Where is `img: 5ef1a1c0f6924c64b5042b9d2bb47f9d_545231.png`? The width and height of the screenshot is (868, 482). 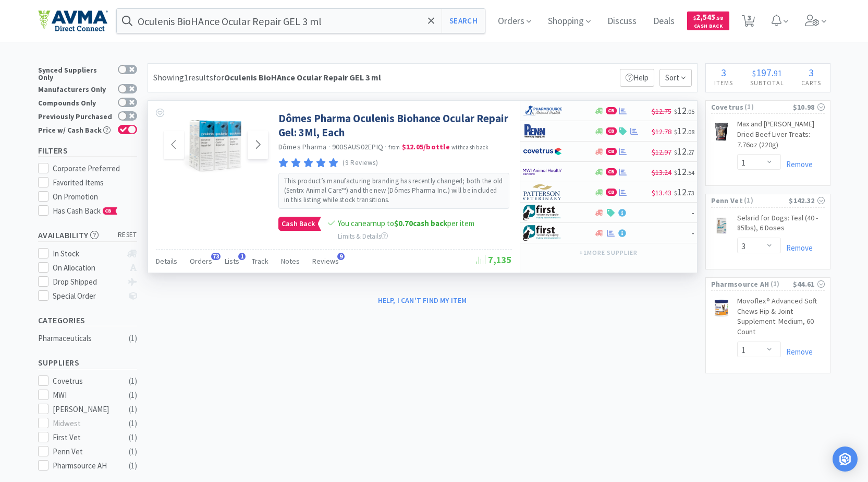
img: 5ef1a1c0f6924c64b5042b9d2bb47f9d_545231.png is located at coordinates (722, 132).